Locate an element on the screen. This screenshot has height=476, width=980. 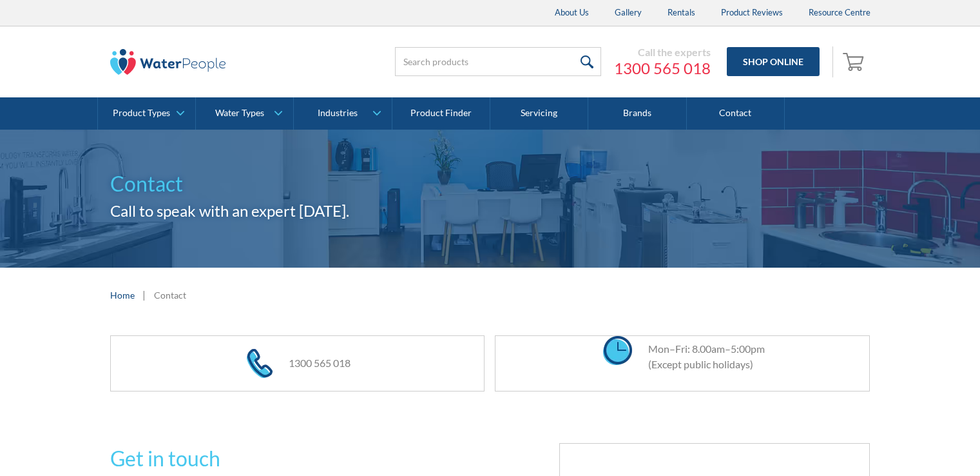
img: phone icon is located at coordinates (260, 363).